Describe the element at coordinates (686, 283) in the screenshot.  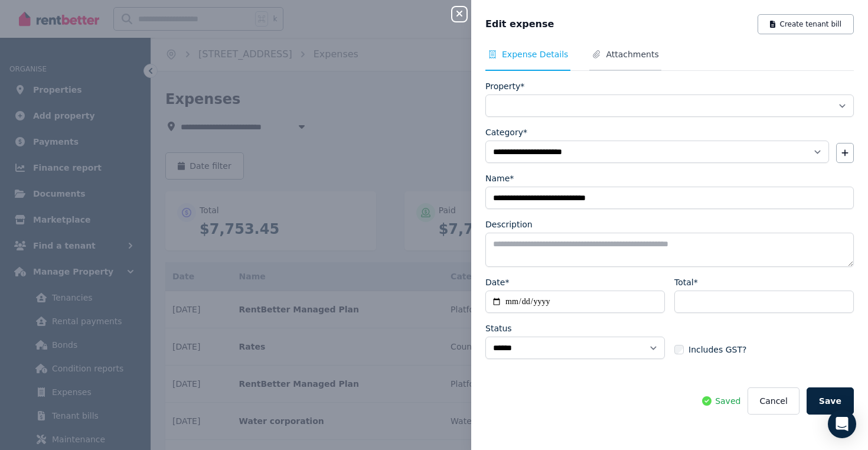
I see `label: Total*` at that location.